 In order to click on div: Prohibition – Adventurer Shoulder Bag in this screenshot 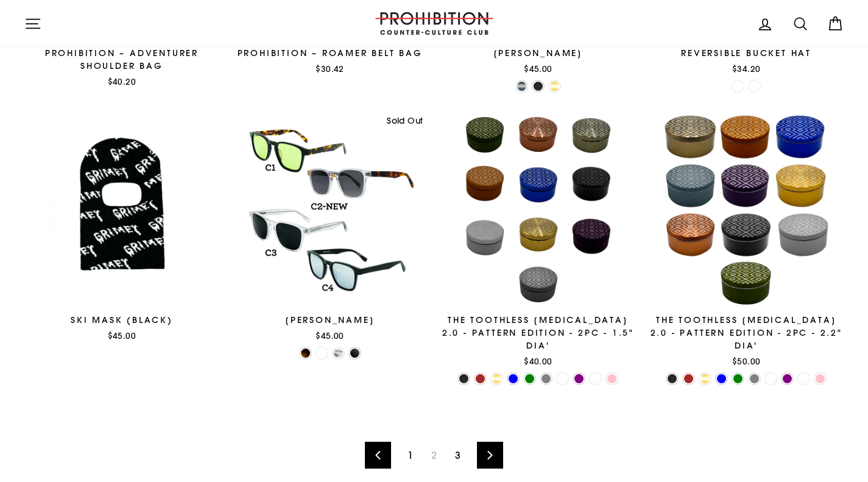, I will do `click(122, 60)`.